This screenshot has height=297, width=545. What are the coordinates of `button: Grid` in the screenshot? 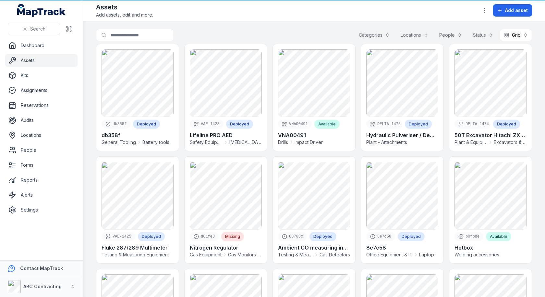 It's located at (516, 35).